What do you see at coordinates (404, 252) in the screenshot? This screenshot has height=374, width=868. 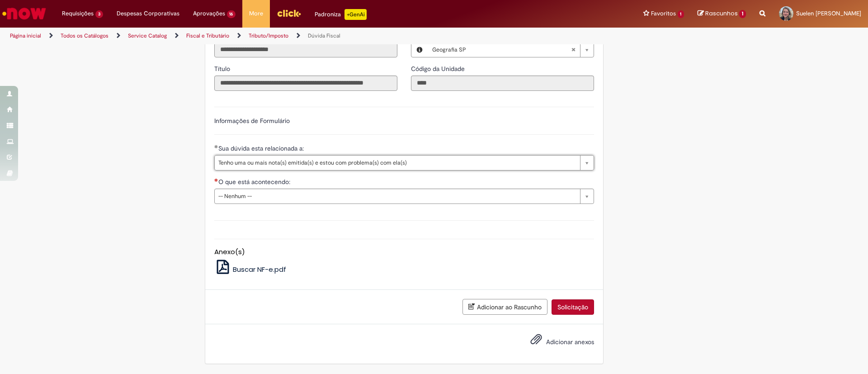 I see `h5: Anexo(s)` at bounding box center [404, 252].